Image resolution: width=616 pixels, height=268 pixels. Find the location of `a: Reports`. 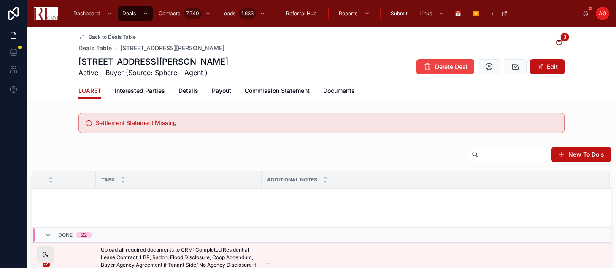

a: Reports is located at coordinates (354, 13).